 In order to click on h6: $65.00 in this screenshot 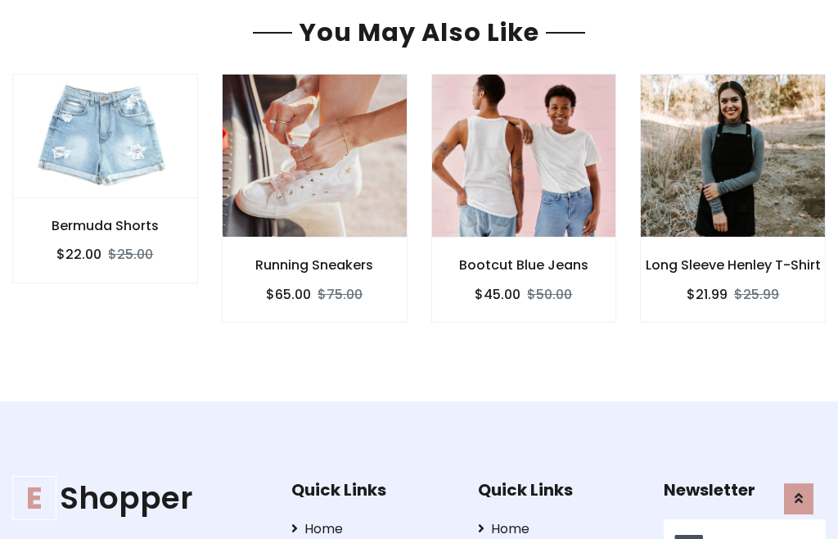, I will do `click(288, 294)`.